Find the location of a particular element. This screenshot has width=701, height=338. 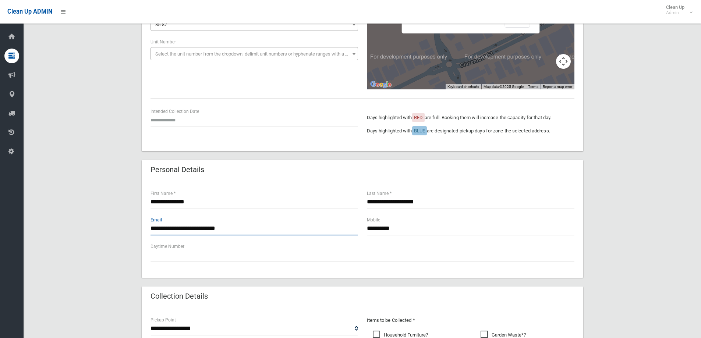

button: Keyboard shortcuts is located at coordinates (463, 87).